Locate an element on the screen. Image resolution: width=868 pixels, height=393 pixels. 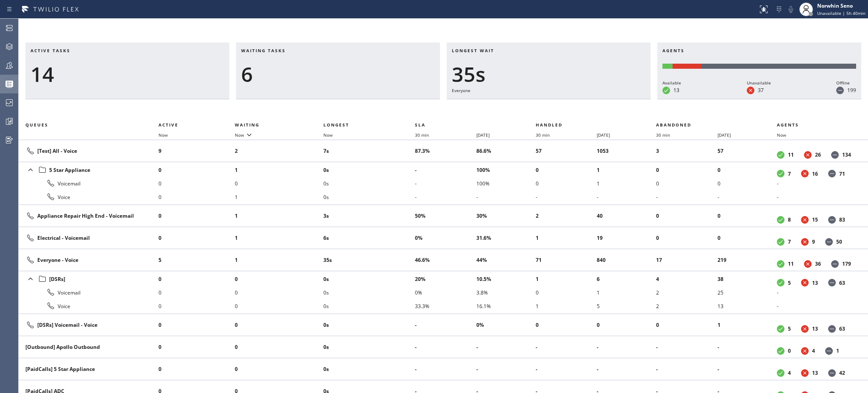
li: 0% is located at coordinates (506, 325).